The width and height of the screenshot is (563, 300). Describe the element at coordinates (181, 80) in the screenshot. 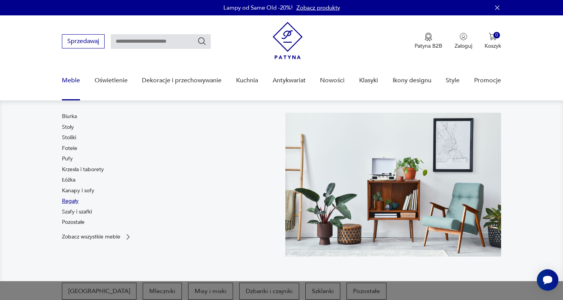

I see `a: Dekoracje i przechowywanie` at that location.